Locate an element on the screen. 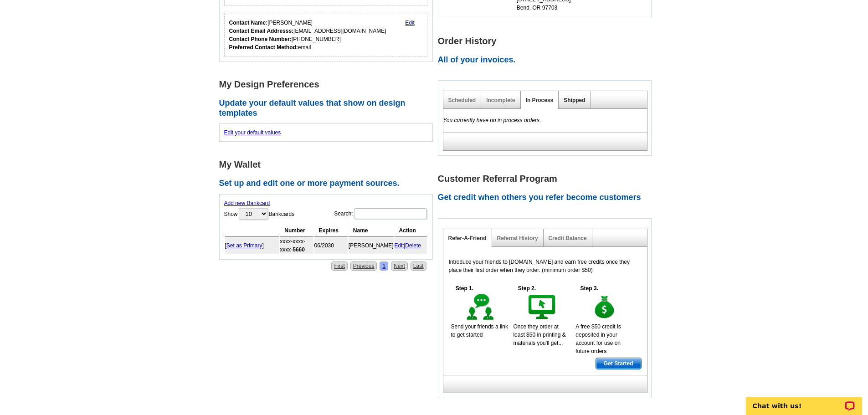  a: Incomplete is located at coordinates (500, 100).